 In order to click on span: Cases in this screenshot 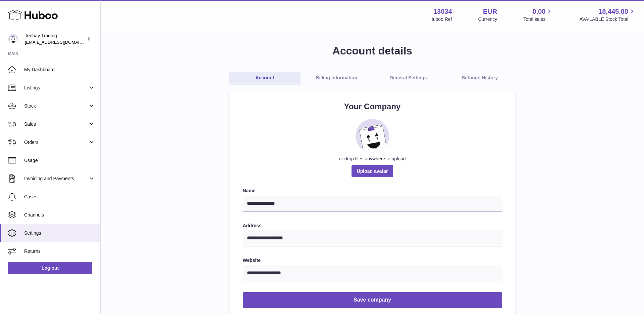, I will do `click(60, 197)`.